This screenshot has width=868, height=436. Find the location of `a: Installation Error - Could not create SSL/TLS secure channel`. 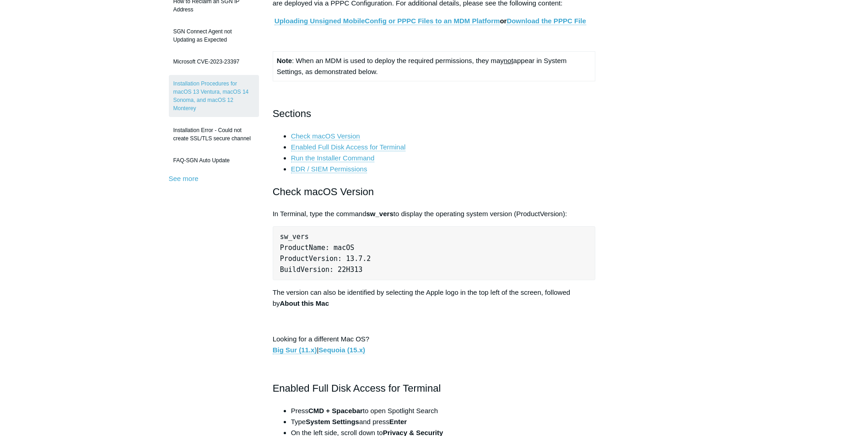

a: Installation Error - Could not create SSL/TLS secure channel is located at coordinates (213, 134).